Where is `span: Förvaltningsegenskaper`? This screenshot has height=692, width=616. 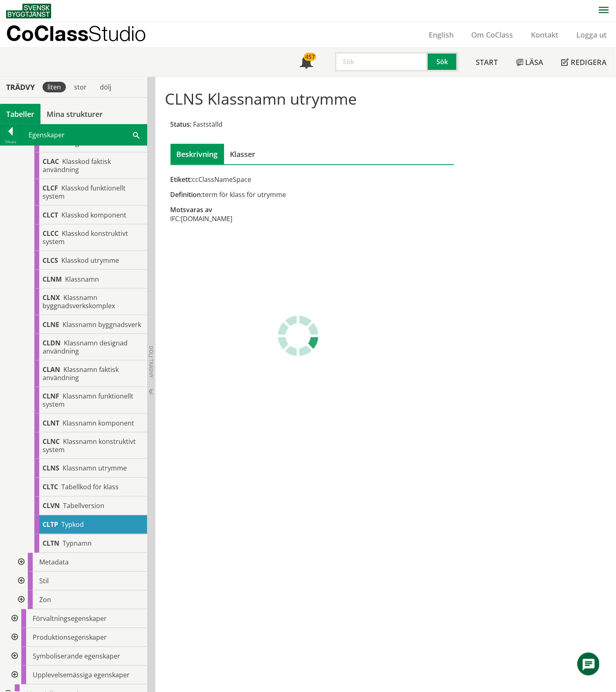 span: Förvaltningsegenskaper is located at coordinates (70, 619).